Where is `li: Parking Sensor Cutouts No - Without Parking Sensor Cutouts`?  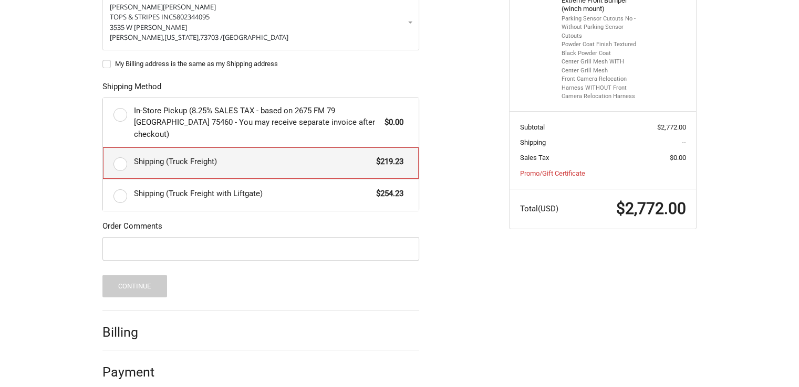 li: Parking Sensor Cutouts No - Without Parking Sensor Cutouts is located at coordinates (601, 28).